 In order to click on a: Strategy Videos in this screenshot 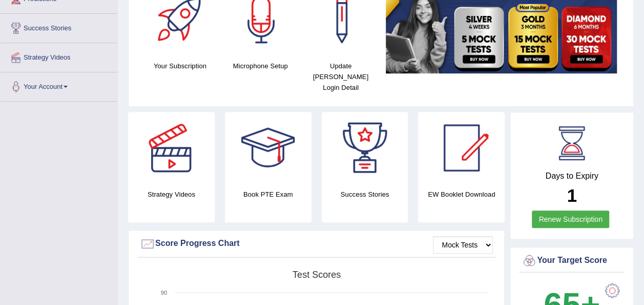, I will do `click(59, 56)`.